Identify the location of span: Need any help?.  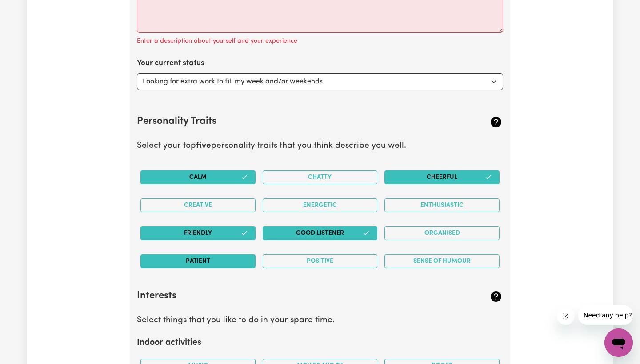
(29, 10).